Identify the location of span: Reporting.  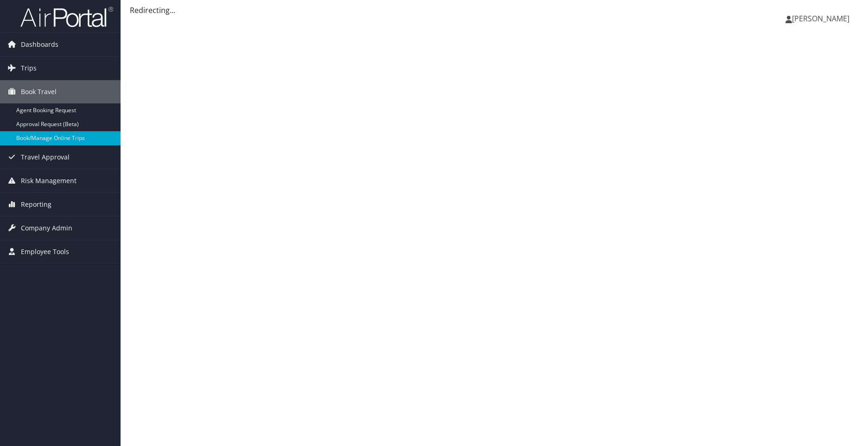
(36, 204).